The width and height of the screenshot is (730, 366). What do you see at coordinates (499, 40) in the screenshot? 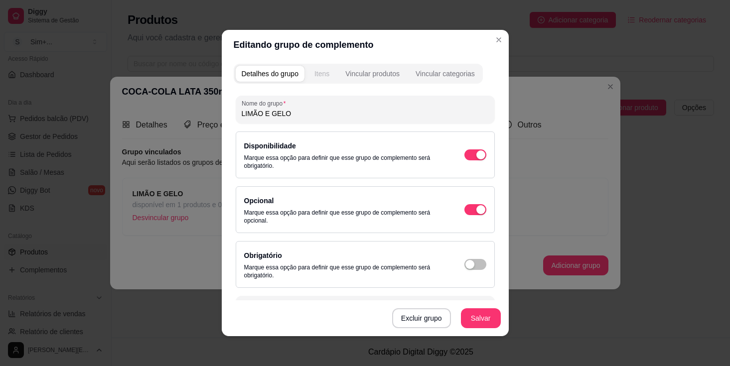
I see `button: Close` at bounding box center [499, 40].